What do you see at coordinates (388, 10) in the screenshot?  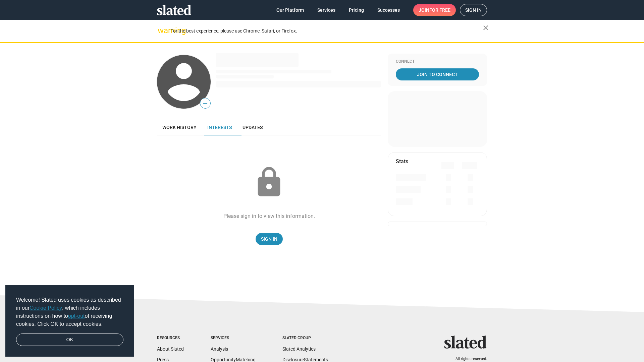 I see `span: Successes` at bounding box center [388, 10].